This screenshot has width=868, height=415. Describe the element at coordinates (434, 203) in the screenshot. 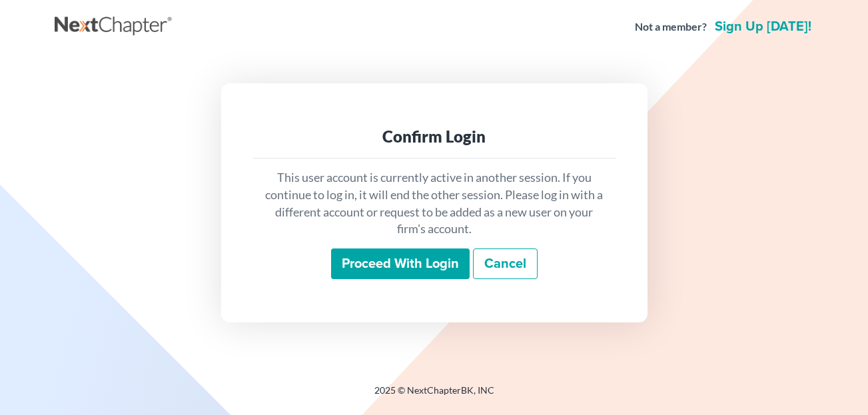

I see `p: This user account is currently active in another session. If you continue to log in, it will end ...` at that location.